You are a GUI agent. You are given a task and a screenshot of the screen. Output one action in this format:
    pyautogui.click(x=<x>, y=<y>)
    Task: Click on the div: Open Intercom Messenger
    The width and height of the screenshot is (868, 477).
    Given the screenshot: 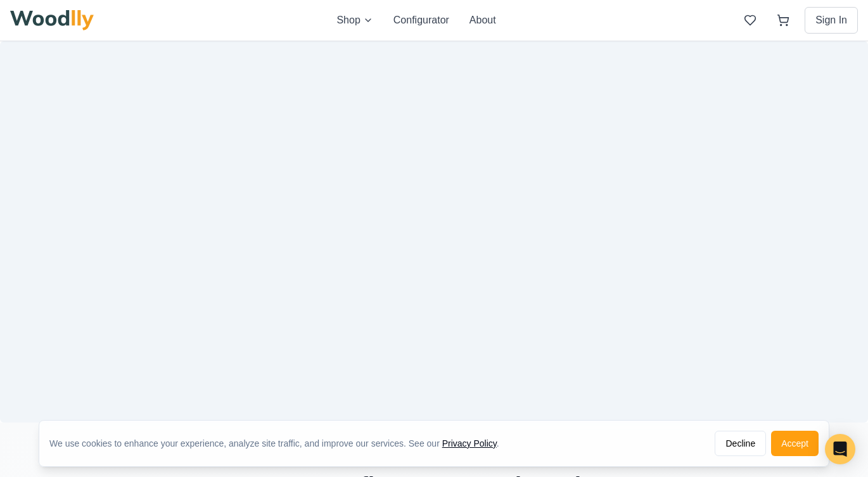 What is the action you would take?
    pyautogui.click(x=840, y=449)
    